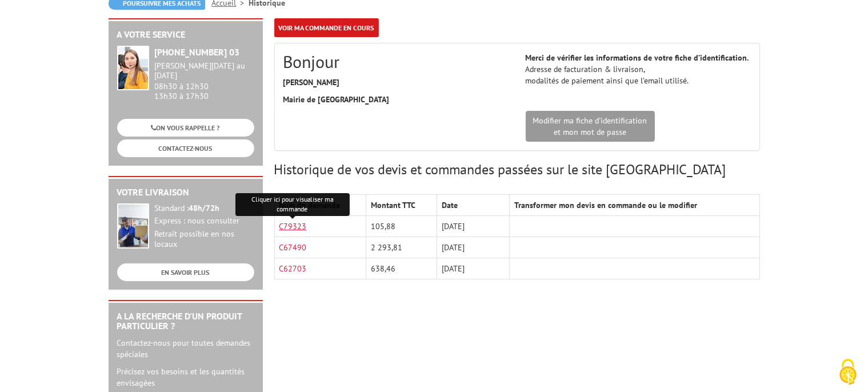 The height and width of the screenshot is (392, 868). Describe the element at coordinates (848, 372) in the screenshot. I see `img: Cookies (fenêtre modale)` at that location.